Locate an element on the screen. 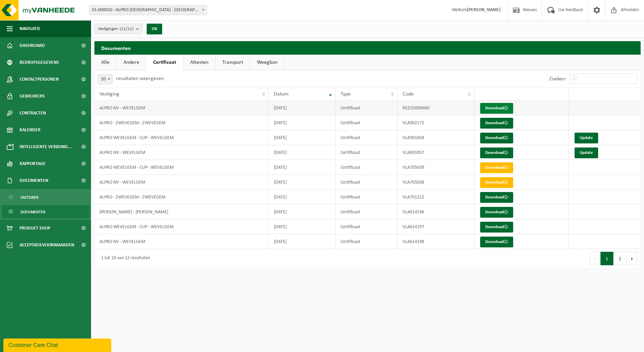  button: Previous is located at coordinates (595, 259).